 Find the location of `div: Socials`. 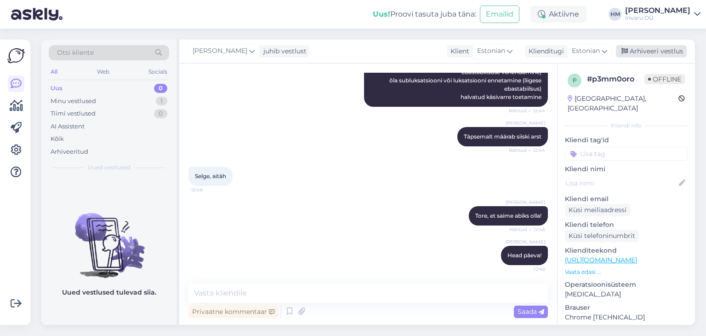

div: Socials is located at coordinates (158, 72).